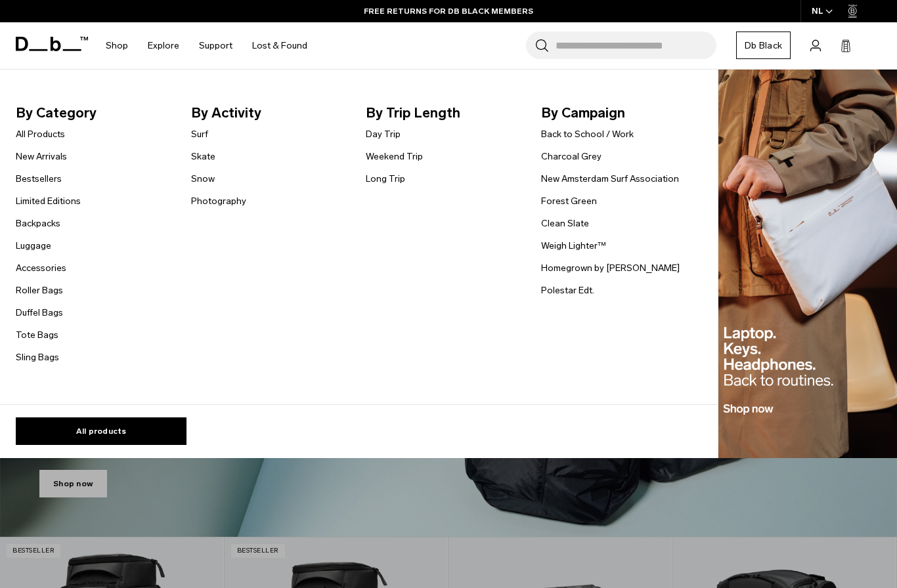  Describe the element at coordinates (39, 178) in the screenshot. I see `a: Bestsellers` at that location.